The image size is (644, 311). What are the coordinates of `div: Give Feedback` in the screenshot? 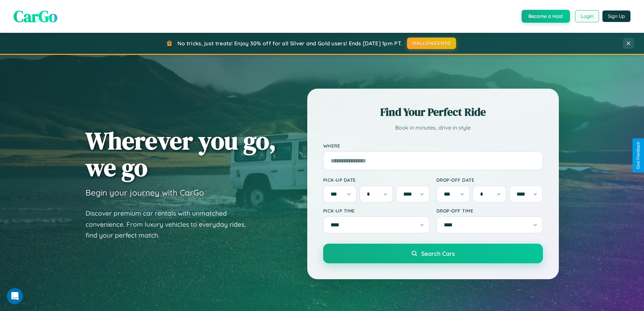 It's located at (638, 156).